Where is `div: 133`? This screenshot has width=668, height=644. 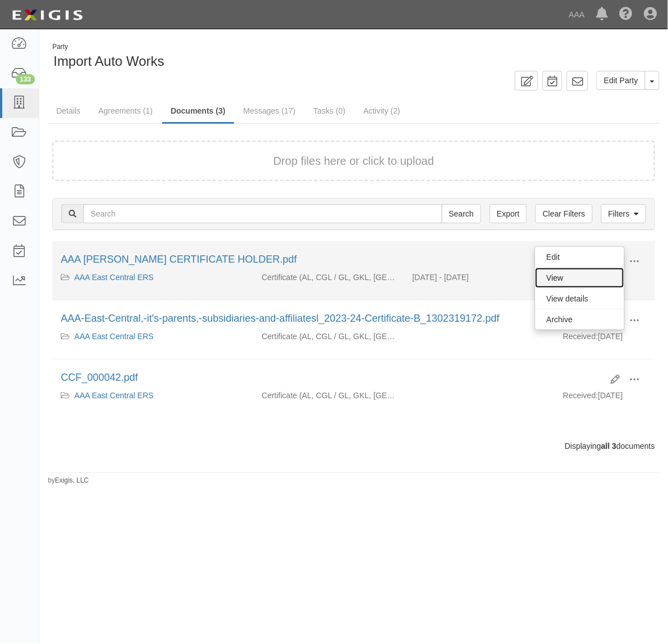 div: 133 is located at coordinates (25, 80).